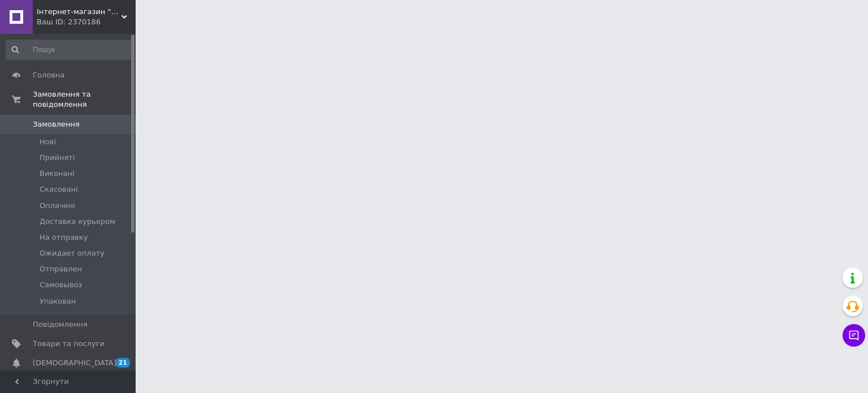 This screenshot has height=393, width=868. What do you see at coordinates (85, 100) in the screenshot?
I see `span: Замовлення та повідомлення` at bounding box center [85, 100].